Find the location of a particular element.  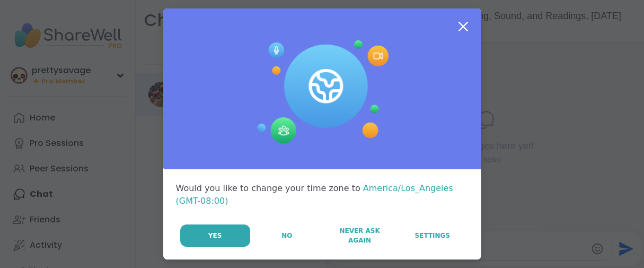

div: Would you like to change your time zone to is located at coordinates (323, 195).